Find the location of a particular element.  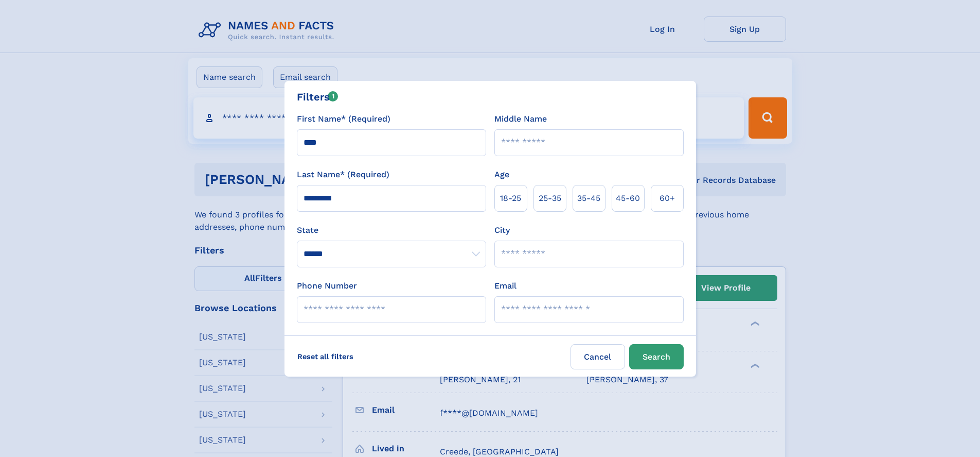

label: Middle Name is located at coordinates (521, 119).